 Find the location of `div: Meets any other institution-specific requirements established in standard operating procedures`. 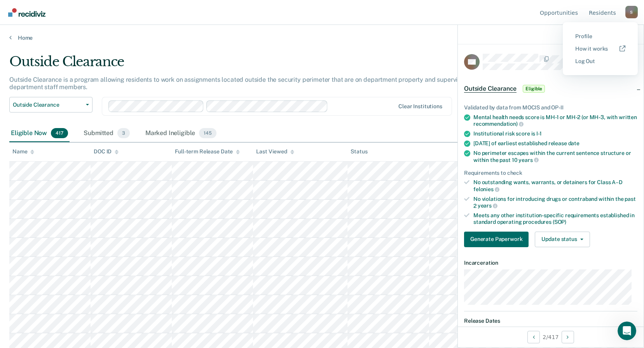

div: Meets any other institution-specific requirements established in standard operating procedures is located at coordinates (555, 219).